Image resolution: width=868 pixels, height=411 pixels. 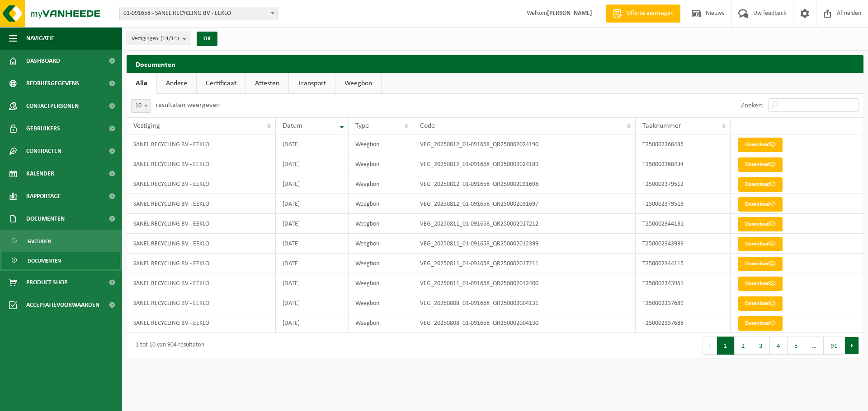 What do you see at coordinates (524, 263) in the screenshot?
I see `td: VEG_20250811_01-091658_QR250002017211` at bounding box center [524, 263].